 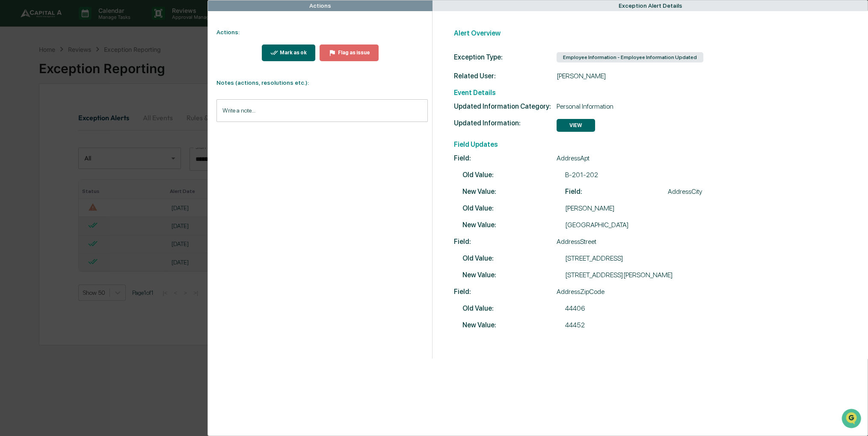 What do you see at coordinates (506, 106) in the screenshot?
I see `span: Updated Information Category:` at bounding box center [506, 106].